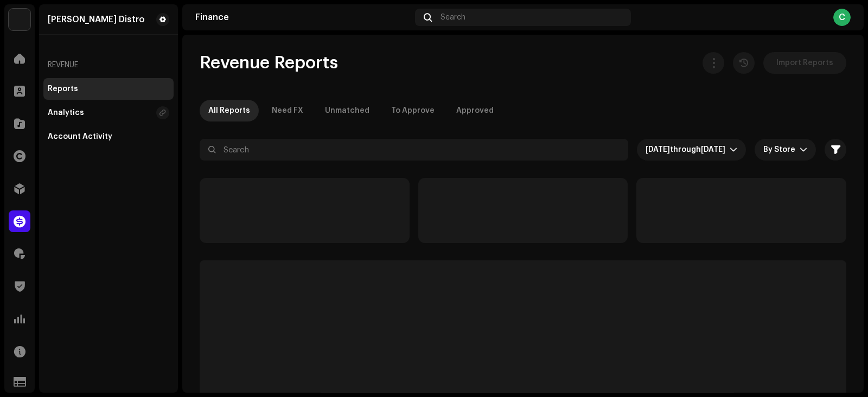  What do you see at coordinates (63, 89) in the screenshot?
I see `div: Reports` at bounding box center [63, 89].